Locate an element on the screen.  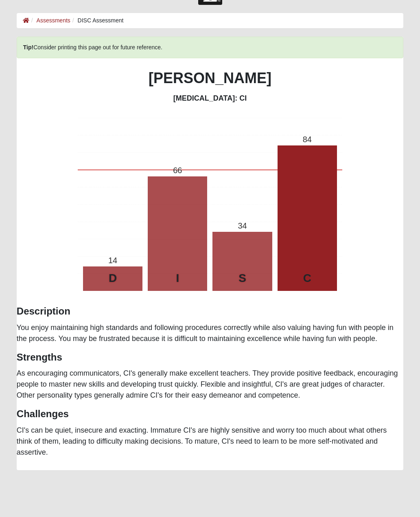
h3: Challenges is located at coordinates (210, 414).